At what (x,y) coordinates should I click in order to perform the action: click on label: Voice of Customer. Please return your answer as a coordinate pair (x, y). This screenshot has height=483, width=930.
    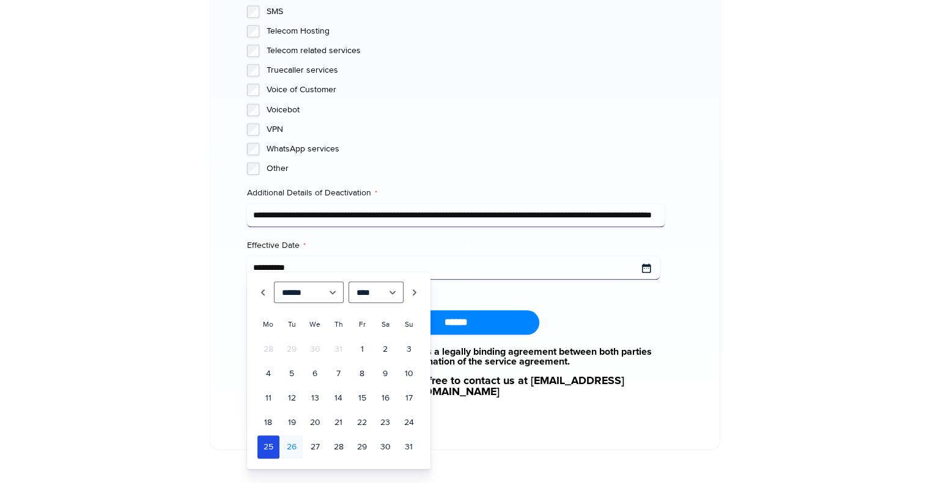
    Looking at the image, I should click on (465, 90).